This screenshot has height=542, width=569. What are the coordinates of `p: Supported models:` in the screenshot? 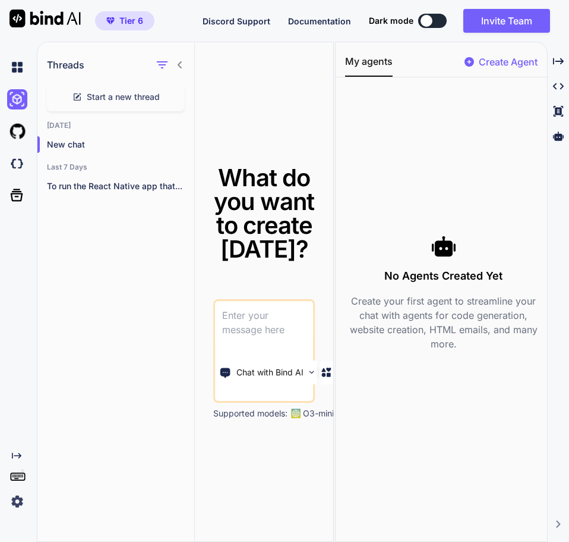 It's located at (250, 413).